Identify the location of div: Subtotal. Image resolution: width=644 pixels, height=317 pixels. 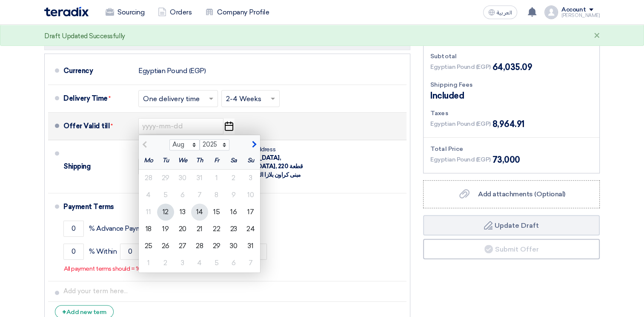
(511, 56).